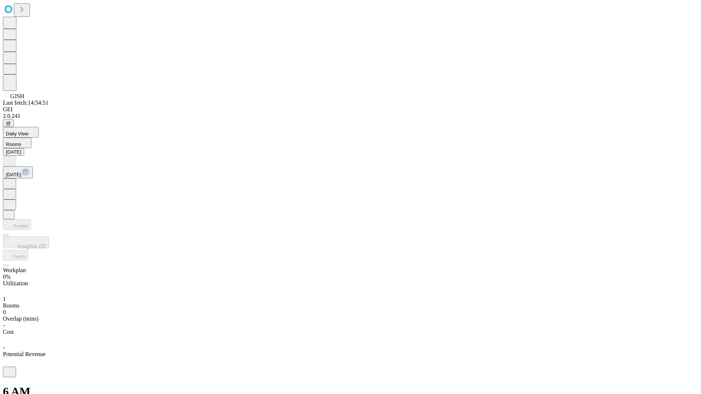  What do you see at coordinates (4, 312) in the screenshot?
I see `span: 0` at bounding box center [4, 312].